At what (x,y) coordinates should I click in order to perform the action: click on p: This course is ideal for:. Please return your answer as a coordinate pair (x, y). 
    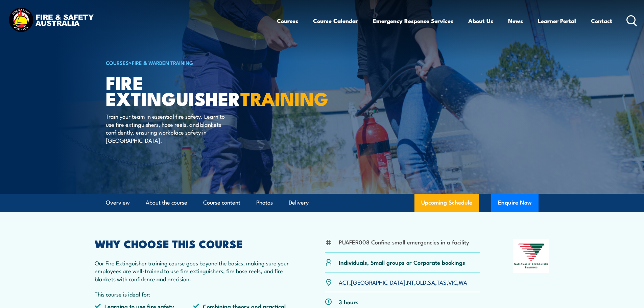
    Looking at the image, I should click on (193, 294).